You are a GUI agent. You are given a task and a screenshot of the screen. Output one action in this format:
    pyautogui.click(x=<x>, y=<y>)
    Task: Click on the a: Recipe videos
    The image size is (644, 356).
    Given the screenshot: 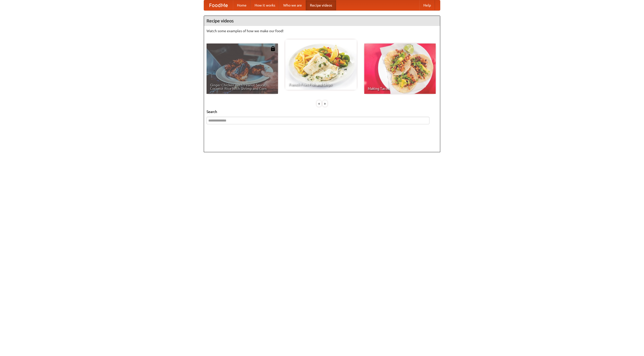 What is the action you would take?
    pyautogui.click(x=321, y=5)
    